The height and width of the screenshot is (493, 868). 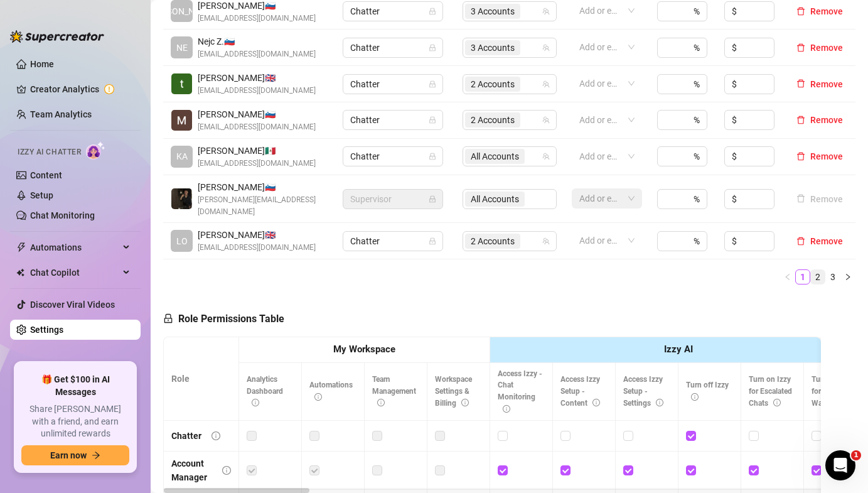 What do you see at coordinates (818, 277) in the screenshot?
I see `li: 2` at bounding box center [818, 277].